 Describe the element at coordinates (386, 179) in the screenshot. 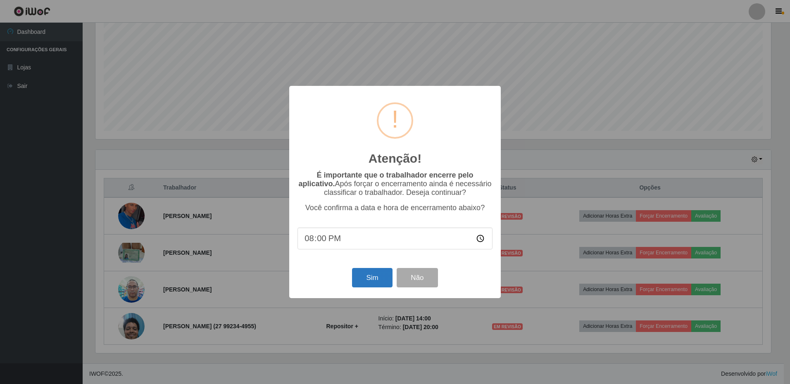

I see `b: É importante que o trabalhador encerre pelo aplicativo.` at that location.